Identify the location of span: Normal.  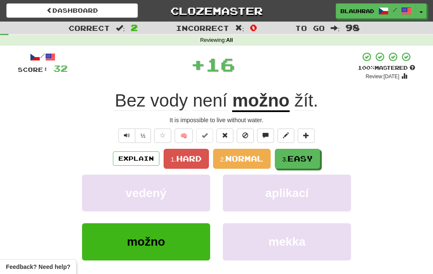
(244, 159).